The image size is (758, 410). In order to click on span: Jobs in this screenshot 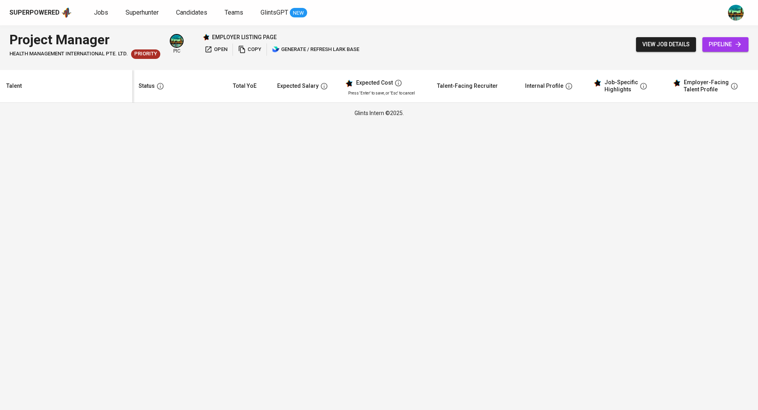, I will do `click(101, 12)`.